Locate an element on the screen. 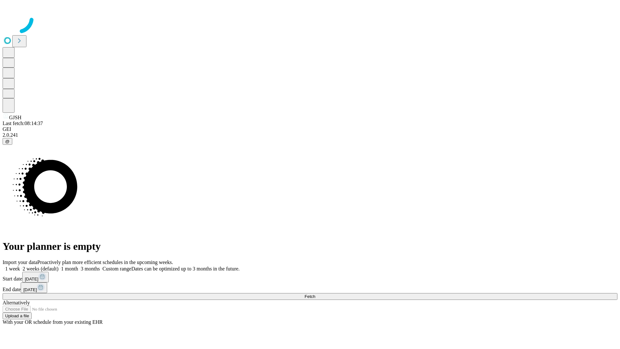 The height and width of the screenshot is (349, 620). div: End date is located at coordinates (310, 288).